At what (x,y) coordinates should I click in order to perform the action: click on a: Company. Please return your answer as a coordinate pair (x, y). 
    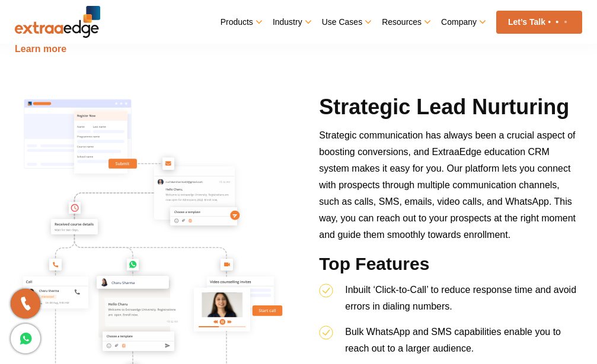
    Looking at the image, I should click on (462, 22).